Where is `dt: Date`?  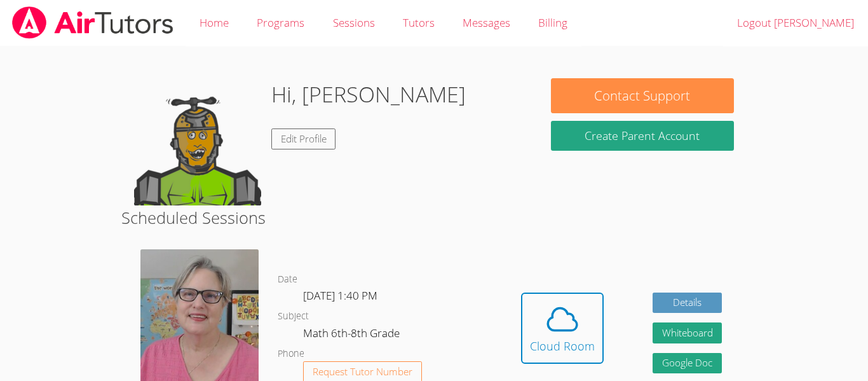 dt: Date is located at coordinates (288, 279).